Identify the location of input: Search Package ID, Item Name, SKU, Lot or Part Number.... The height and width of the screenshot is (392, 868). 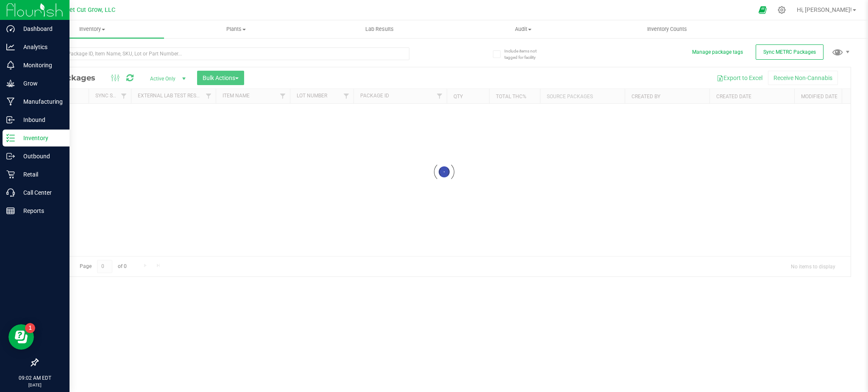
(223, 54).